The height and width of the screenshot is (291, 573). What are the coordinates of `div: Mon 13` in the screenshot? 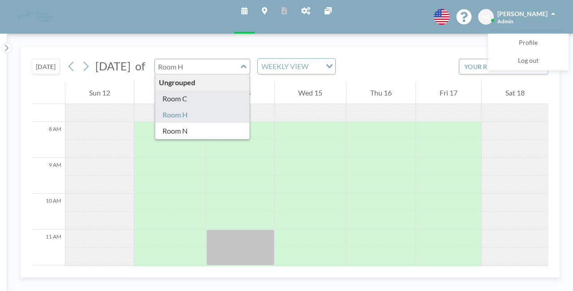 It's located at (170, 93).